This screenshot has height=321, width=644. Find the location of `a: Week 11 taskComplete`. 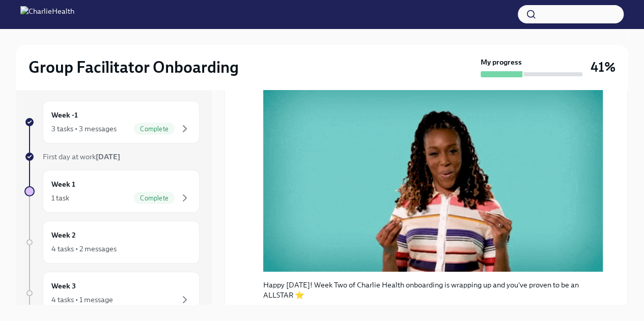

a: Week 11 taskComplete is located at coordinates (112, 191).